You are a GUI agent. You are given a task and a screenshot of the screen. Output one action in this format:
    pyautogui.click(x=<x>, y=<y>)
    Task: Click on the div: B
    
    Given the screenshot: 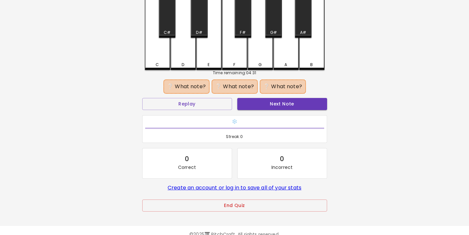 What is the action you would take?
    pyautogui.click(x=311, y=65)
    